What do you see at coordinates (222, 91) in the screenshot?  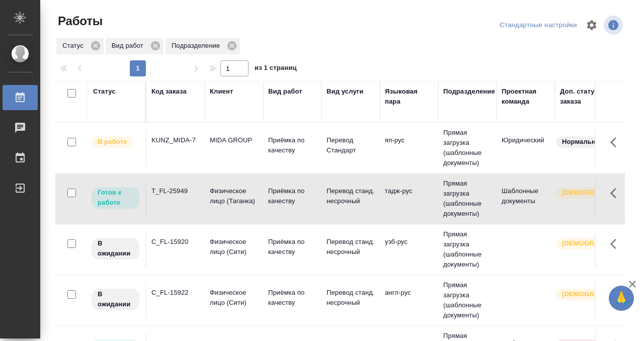 I see `div: Клиент` at bounding box center [222, 91].